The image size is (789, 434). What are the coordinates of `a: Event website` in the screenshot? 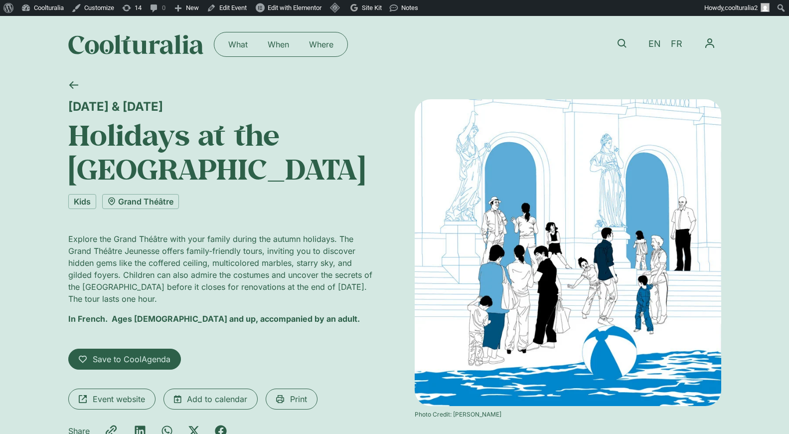 It's located at (112, 399).